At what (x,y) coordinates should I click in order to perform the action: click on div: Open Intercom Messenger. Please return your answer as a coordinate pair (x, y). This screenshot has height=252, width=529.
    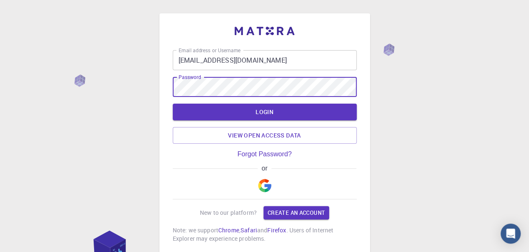
    Looking at the image, I should click on (511, 234).